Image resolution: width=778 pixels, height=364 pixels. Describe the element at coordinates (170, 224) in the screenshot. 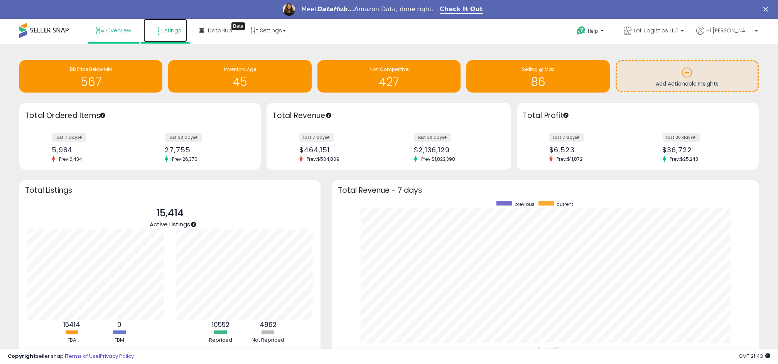

I see `span: Active Listings` at that location.